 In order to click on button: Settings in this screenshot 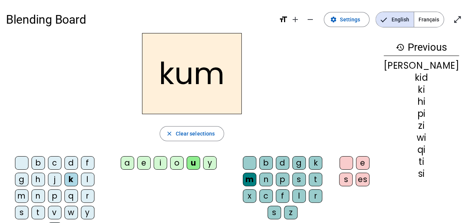, I will do `click(347, 19)`.